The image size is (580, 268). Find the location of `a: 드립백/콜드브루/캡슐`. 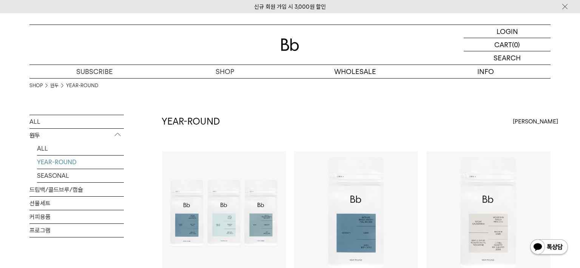

a: 드립백/콜드브루/캡슐 is located at coordinates (77, 190).